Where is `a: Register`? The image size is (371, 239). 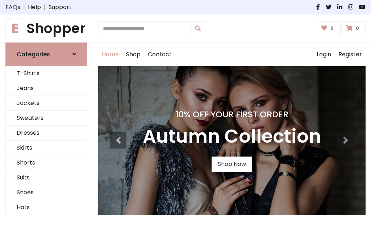
a: Register is located at coordinates (350, 54).